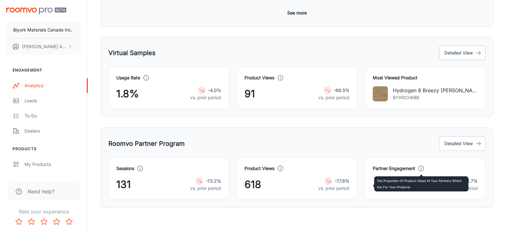 The height and width of the screenshot is (233, 506). I want to click on strong: -73.2%, so click(214, 181).